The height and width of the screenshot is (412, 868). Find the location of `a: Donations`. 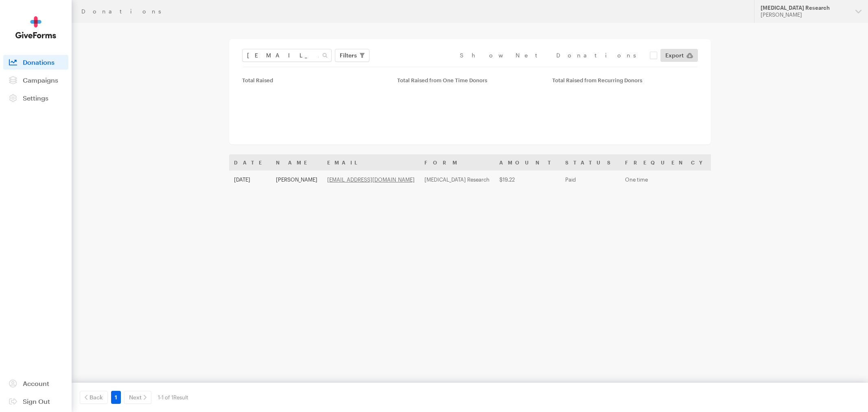

a: Donations is located at coordinates (36, 63).